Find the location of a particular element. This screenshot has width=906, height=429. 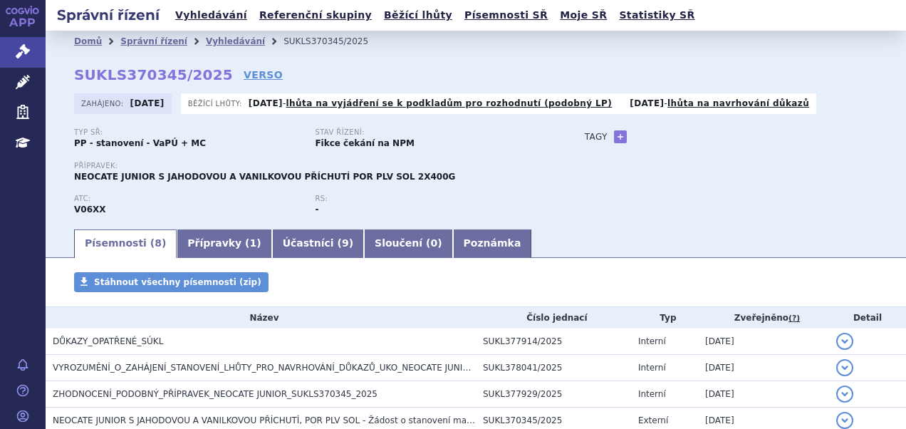

span: 0 is located at coordinates (434, 243).